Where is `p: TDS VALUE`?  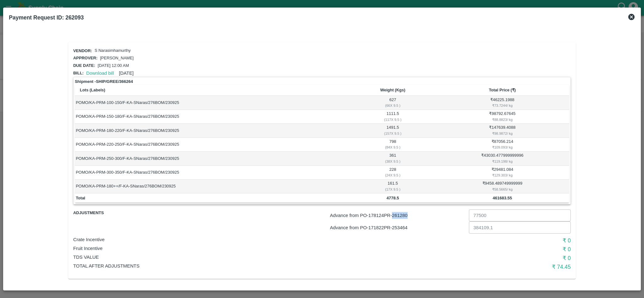
p: TDS VALUE is located at coordinates (239, 257).